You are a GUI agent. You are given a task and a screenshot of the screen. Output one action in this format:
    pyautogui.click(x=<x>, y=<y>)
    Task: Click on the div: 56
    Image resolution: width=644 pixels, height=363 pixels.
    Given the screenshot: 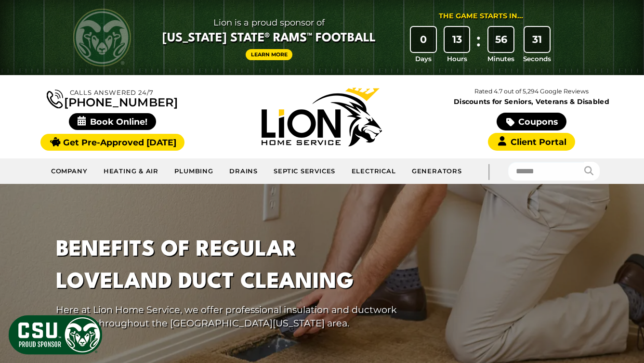 What is the action you would take?
    pyautogui.click(x=501, y=40)
    